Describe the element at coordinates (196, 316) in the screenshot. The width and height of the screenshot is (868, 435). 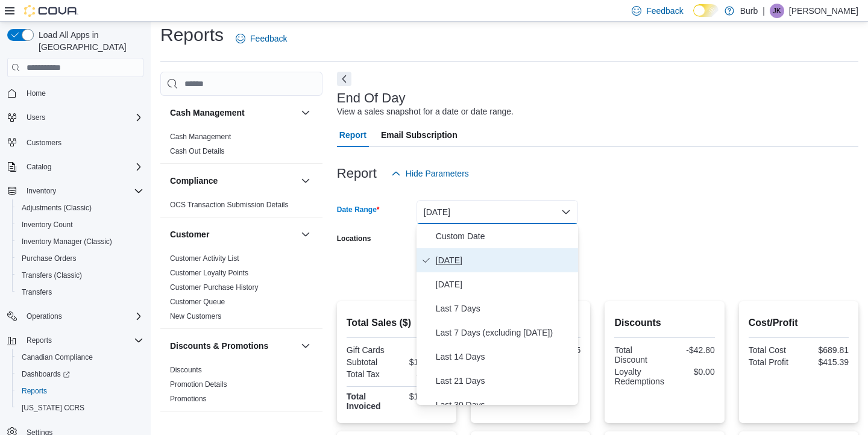
I see `span: New Customers` at that location.